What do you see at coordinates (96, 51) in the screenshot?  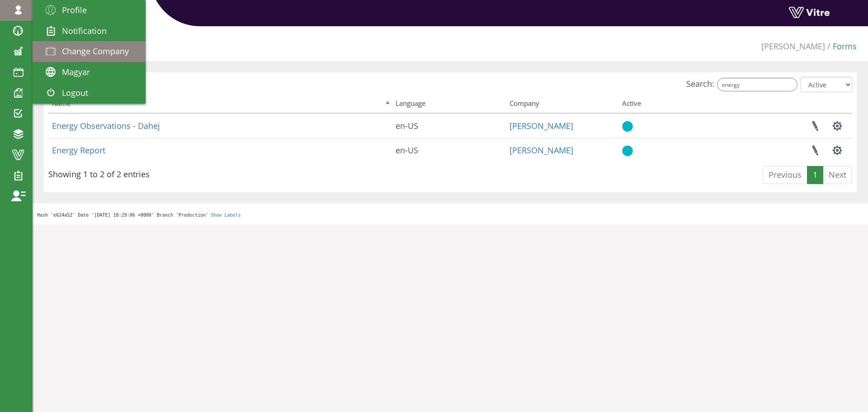 I see `span: Change Company` at bounding box center [96, 51].